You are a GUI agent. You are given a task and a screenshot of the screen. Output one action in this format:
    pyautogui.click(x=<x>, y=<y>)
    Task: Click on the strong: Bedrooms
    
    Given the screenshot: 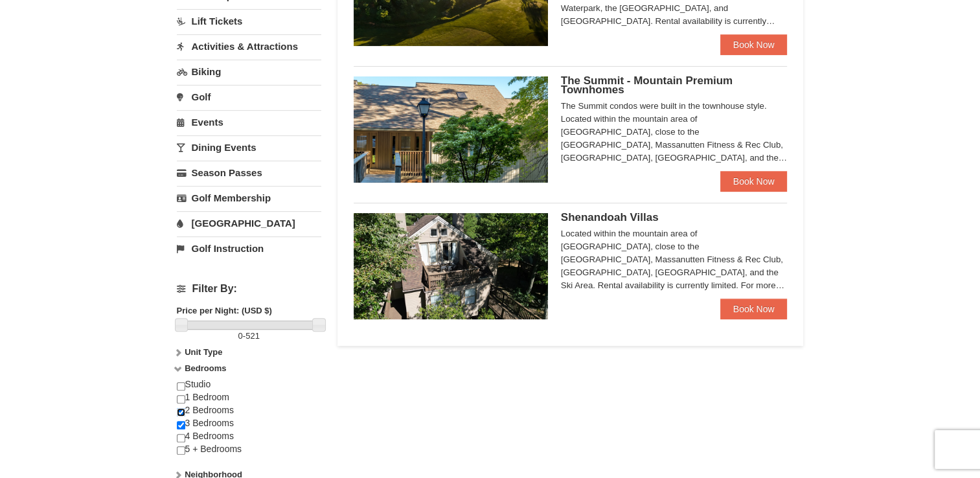 What is the action you would take?
    pyautogui.click(x=206, y=368)
    